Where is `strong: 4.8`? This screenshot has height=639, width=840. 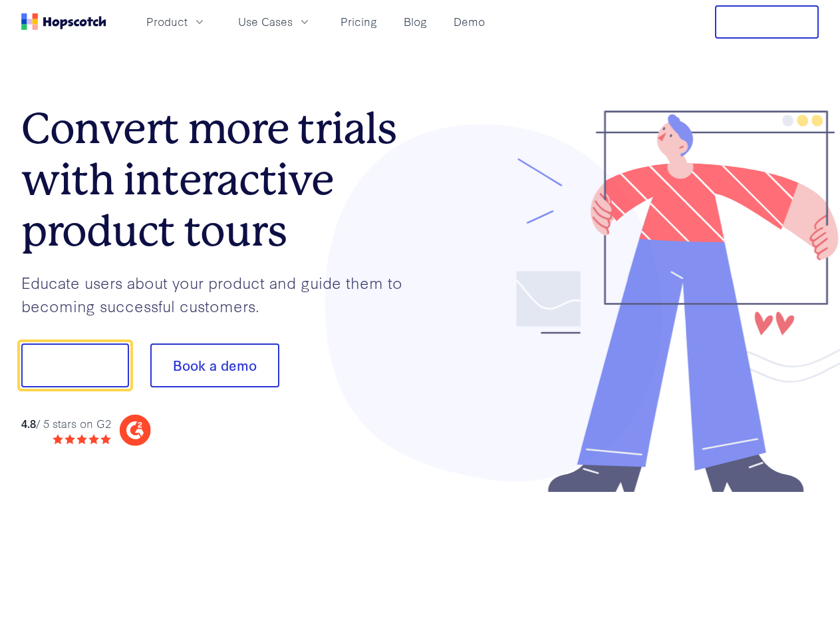
strong: 4.8 is located at coordinates (29, 422).